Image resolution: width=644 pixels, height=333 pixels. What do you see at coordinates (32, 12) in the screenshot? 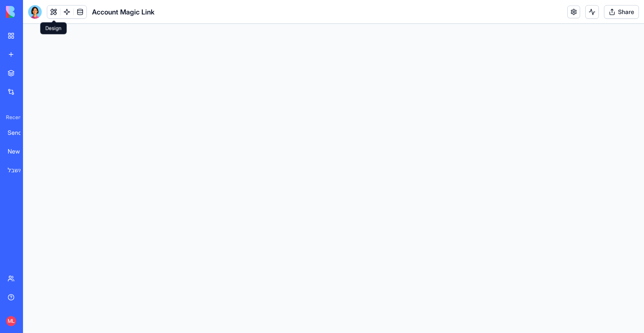
I see `img: logo` at bounding box center [32, 12].